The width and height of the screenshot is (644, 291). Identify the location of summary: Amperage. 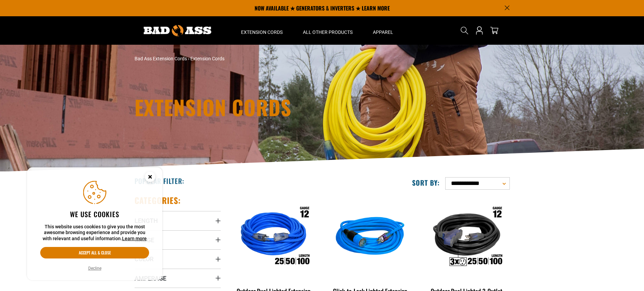
(177, 278).